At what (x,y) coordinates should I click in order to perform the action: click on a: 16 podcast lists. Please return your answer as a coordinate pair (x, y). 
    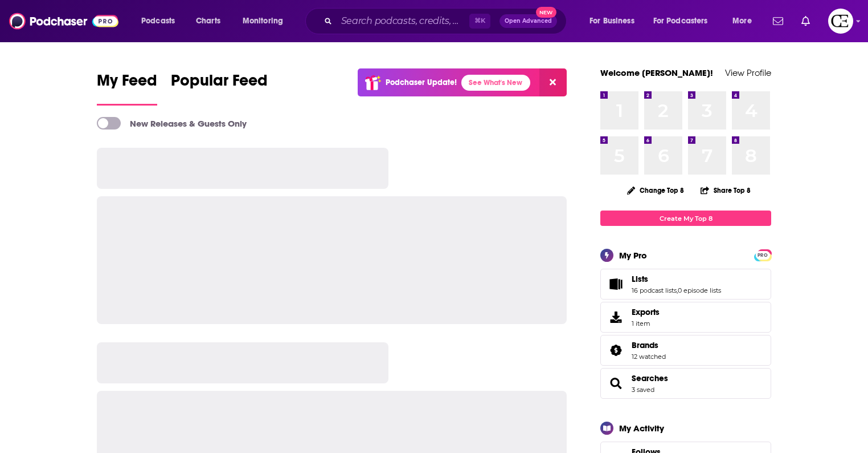
    Looking at the image, I should click on (654, 290).